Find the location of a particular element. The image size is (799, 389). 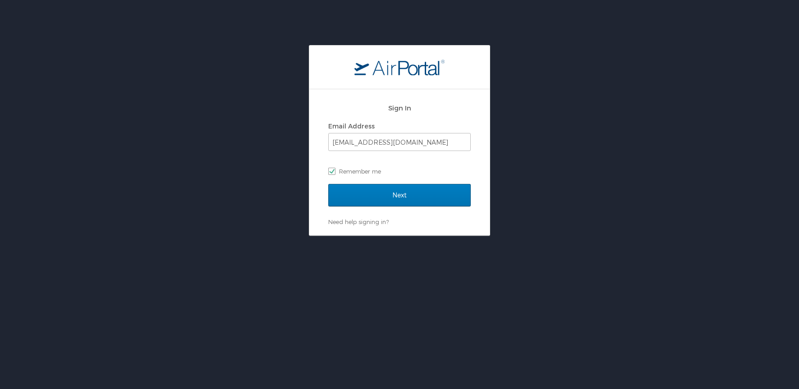

label: Remember me is located at coordinates (399, 171).